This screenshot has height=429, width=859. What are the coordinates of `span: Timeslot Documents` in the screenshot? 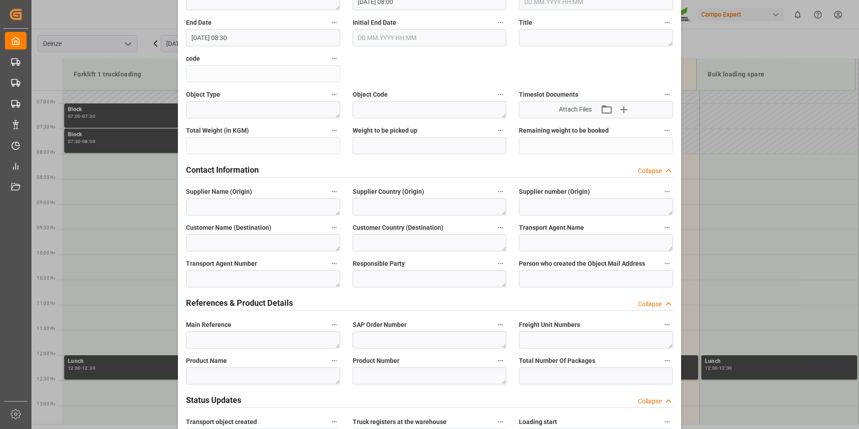 It's located at (549, 94).